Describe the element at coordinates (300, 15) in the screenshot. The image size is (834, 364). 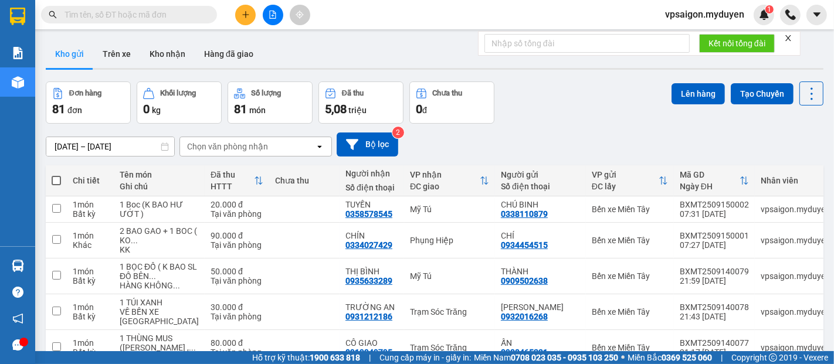
I see `button: aim` at that location.